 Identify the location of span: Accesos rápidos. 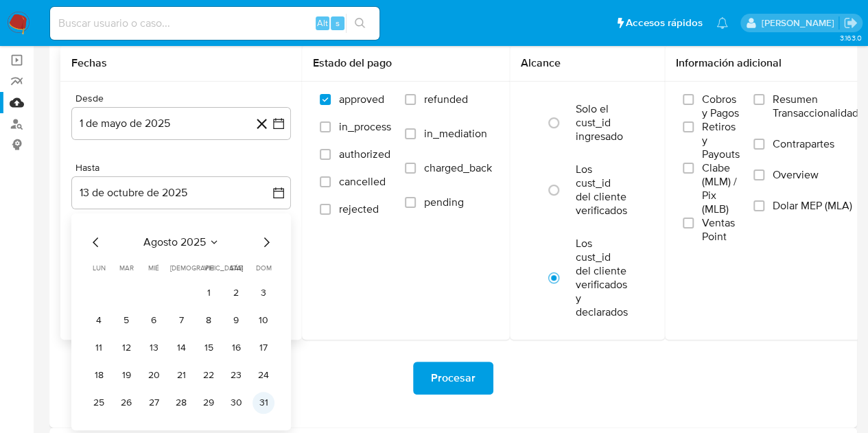
(665, 23).